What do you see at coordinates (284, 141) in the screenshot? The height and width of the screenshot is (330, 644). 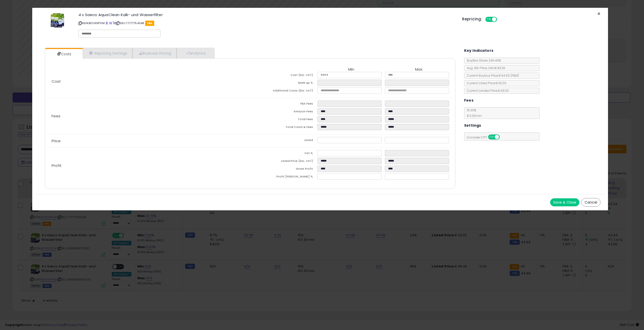 I see `td: Listed` at bounding box center [284, 141].